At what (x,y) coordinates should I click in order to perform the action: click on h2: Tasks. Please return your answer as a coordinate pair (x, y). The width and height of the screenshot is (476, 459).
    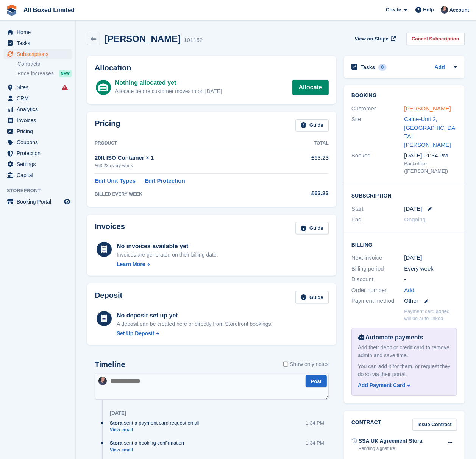
    Looking at the image, I should click on (368, 68).